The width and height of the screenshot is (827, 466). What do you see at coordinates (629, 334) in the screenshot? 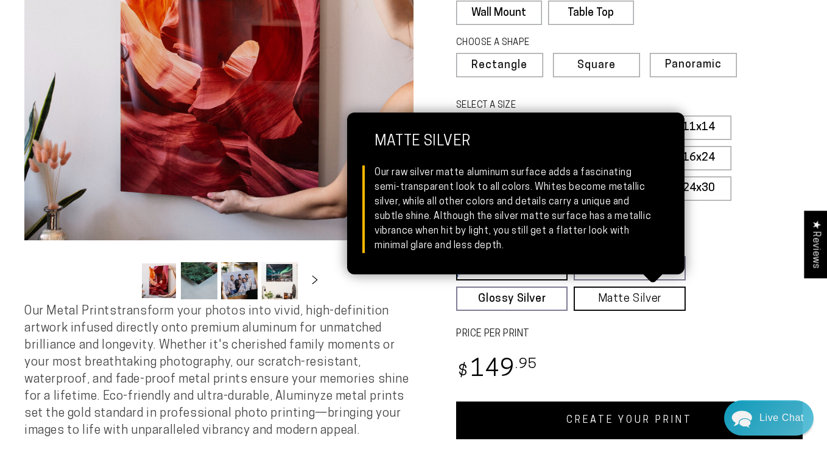
I see `label: PRICE PER PRINT` at bounding box center [629, 334].